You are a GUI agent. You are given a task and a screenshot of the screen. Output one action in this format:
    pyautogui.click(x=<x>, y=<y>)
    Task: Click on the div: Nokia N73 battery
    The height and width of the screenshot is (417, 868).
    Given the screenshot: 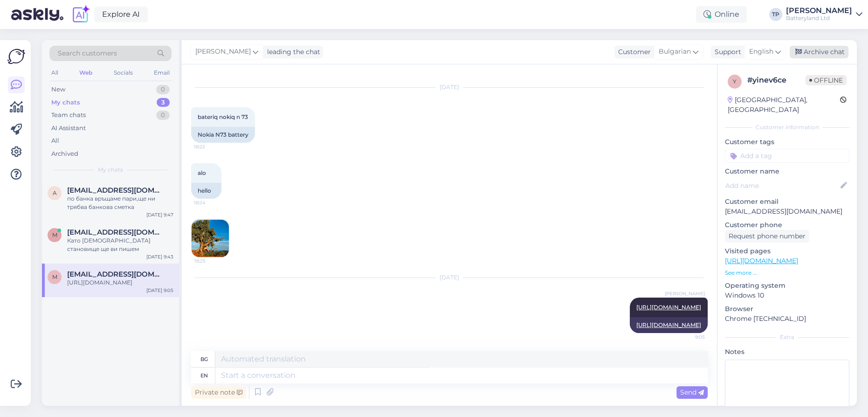 What is the action you would take?
    pyautogui.click(x=223, y=135)
    